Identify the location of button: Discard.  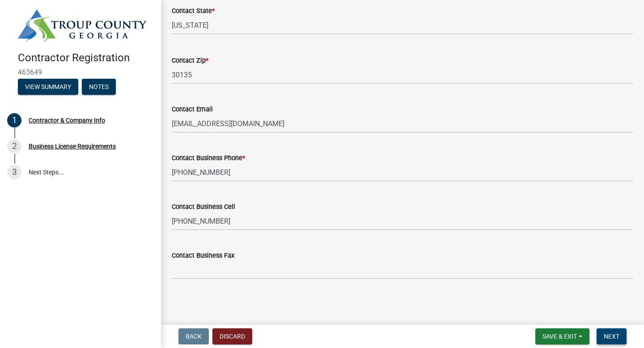
(232, 337).